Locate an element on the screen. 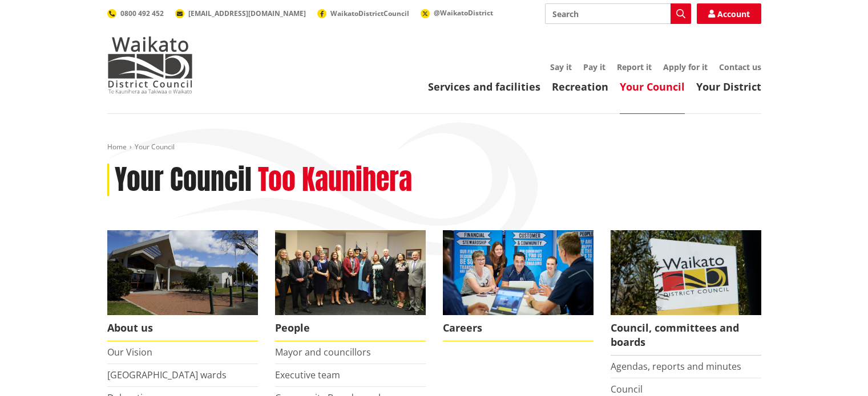 The width and height of the screenshot is (868, 396). a: Pay it is located at coordinates (594, 67).